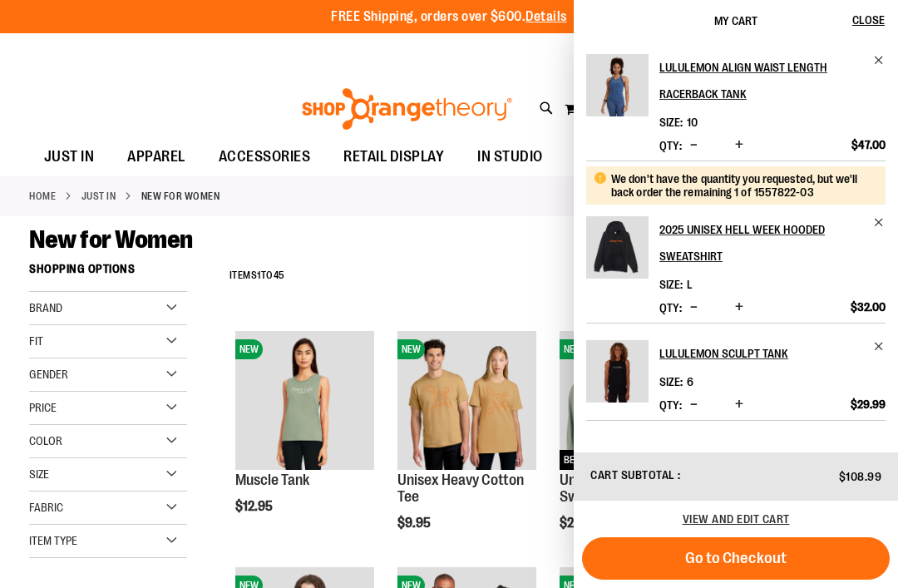 The height and width of the screenshot is (588, 898). I want to click on a: JUST IN, so click(99, 196).